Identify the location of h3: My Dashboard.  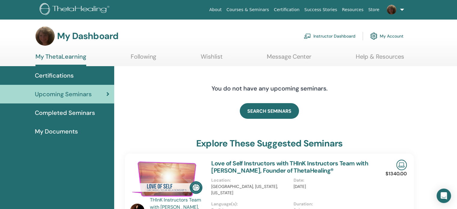
(88, 36).